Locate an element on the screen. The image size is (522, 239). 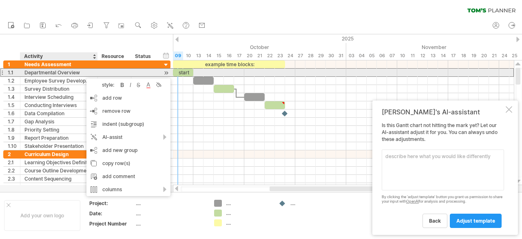
div: Conducting Interviews is located at coordinates (59, 105).